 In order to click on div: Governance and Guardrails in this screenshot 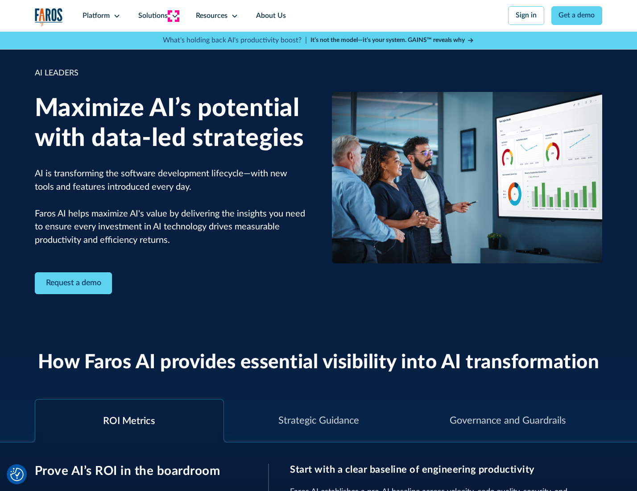, I will do `click(508, 420)`.